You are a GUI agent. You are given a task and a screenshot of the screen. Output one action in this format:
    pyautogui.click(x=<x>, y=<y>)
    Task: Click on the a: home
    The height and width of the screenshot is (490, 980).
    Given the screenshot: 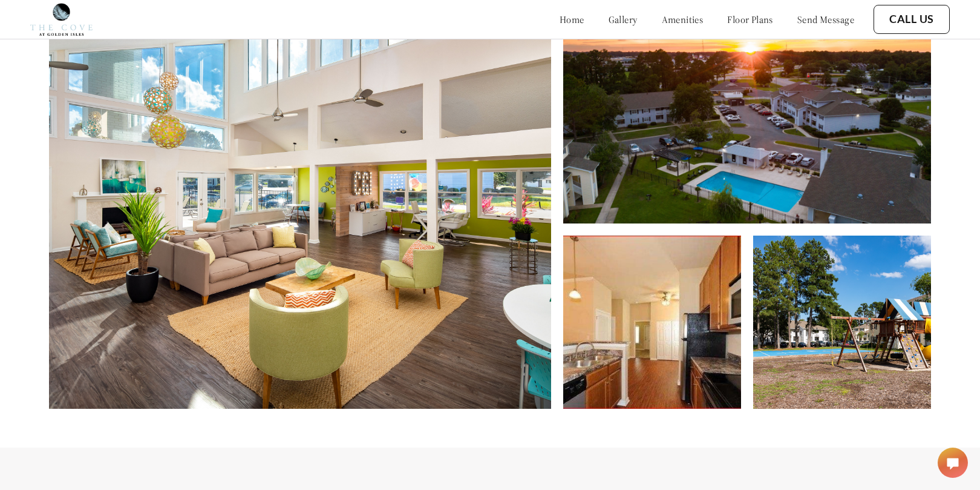 What is the action you would take?
    pyautogui.click(x=571, y=19)
    